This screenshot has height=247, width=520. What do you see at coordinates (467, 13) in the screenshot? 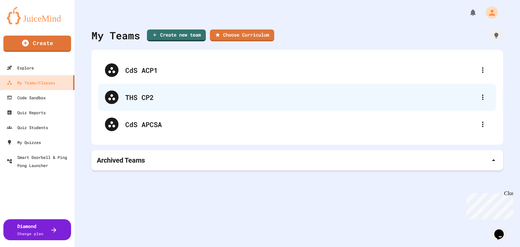
I see `div: My Notifications` at bounding box center [467, 13].